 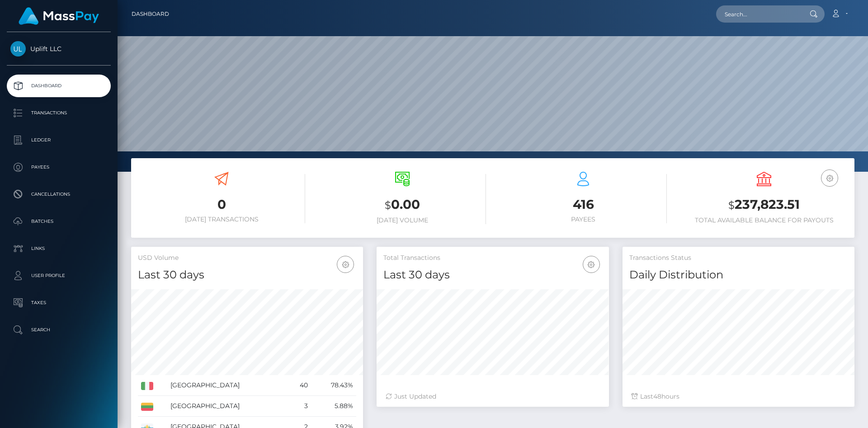 I want to click on div: Last hours, so click(x=738, y=397).